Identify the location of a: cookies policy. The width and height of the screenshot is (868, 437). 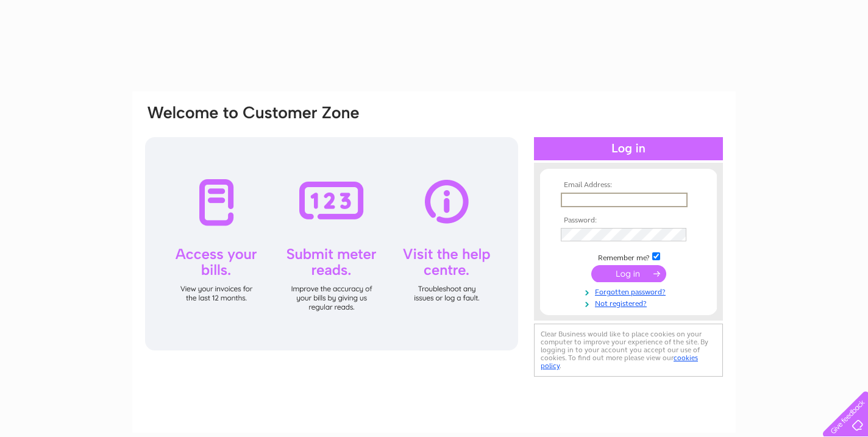
(619, 362).